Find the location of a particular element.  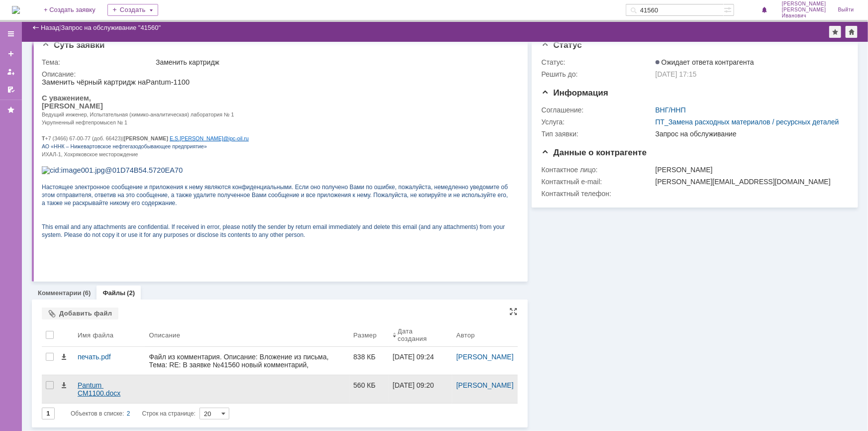

div: Добавить в избранное is located at coordinates (835, 31).